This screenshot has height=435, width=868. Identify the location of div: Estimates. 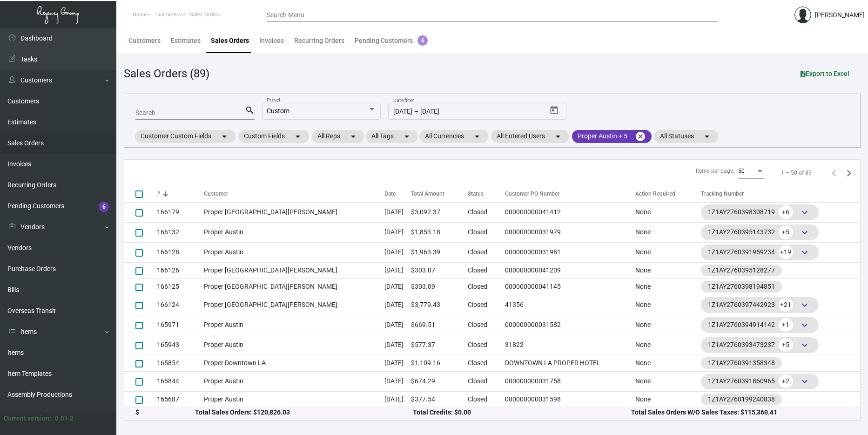
(186, 40).